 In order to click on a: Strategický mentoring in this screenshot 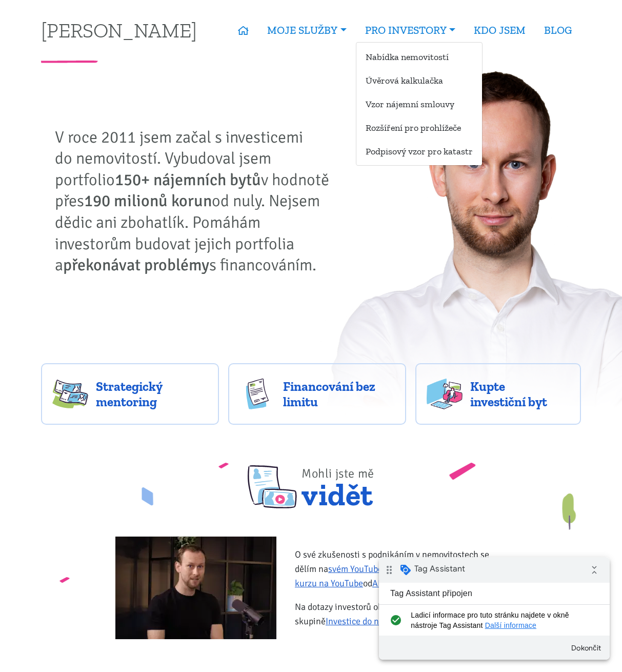, I will do `click(130, 394)`.